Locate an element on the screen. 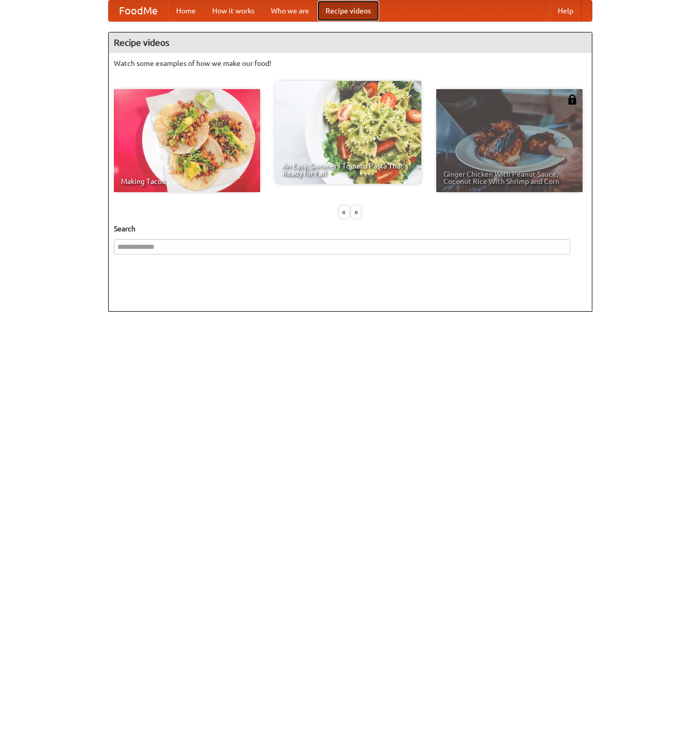 The width and height of the screenshot is (700, 729). a: An Easy, Summery Tomato Pasta That's Ready for Fall is located at coordinates (348, 132).